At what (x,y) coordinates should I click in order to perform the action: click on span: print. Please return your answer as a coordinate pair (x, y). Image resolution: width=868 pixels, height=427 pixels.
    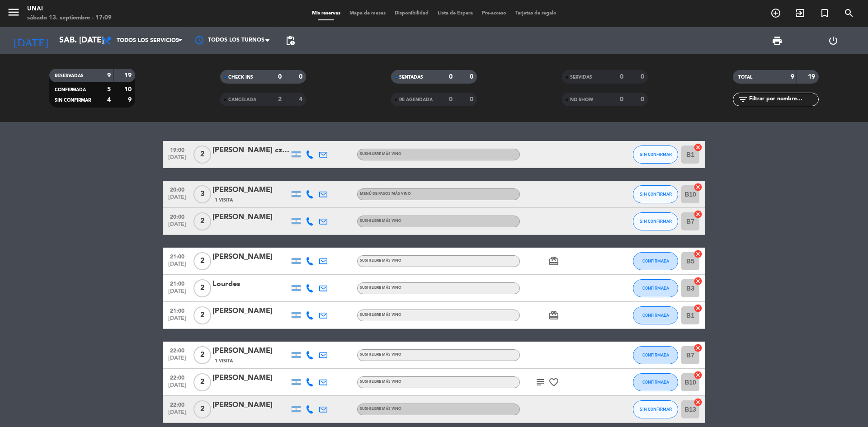
    Looking at the image, I should click on (777, 41).